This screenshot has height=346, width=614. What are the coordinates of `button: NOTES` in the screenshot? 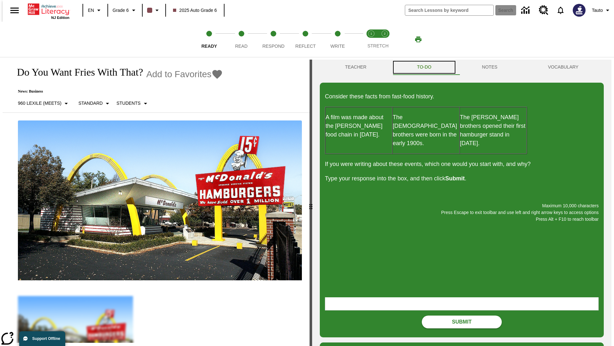 It's located at (490, 67).